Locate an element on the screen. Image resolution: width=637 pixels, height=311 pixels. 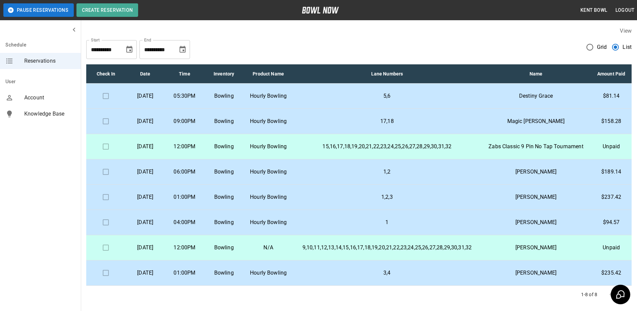
th: Amount Paid is located at coordinates (611, 74).